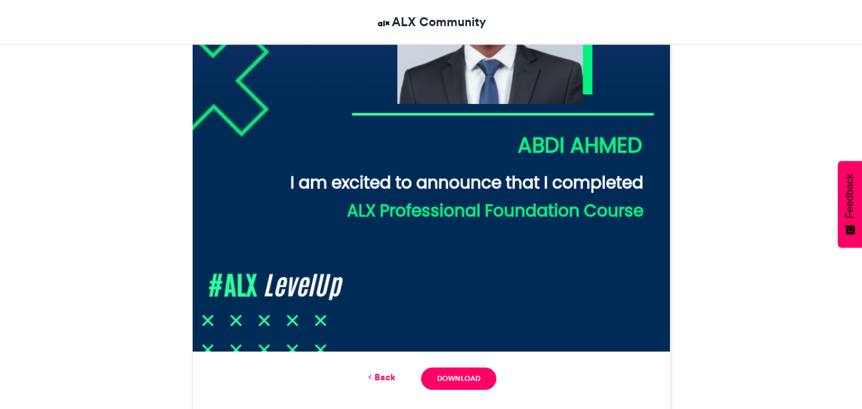  I want to click on button: Feedback - Show survey, so click(849, 204).